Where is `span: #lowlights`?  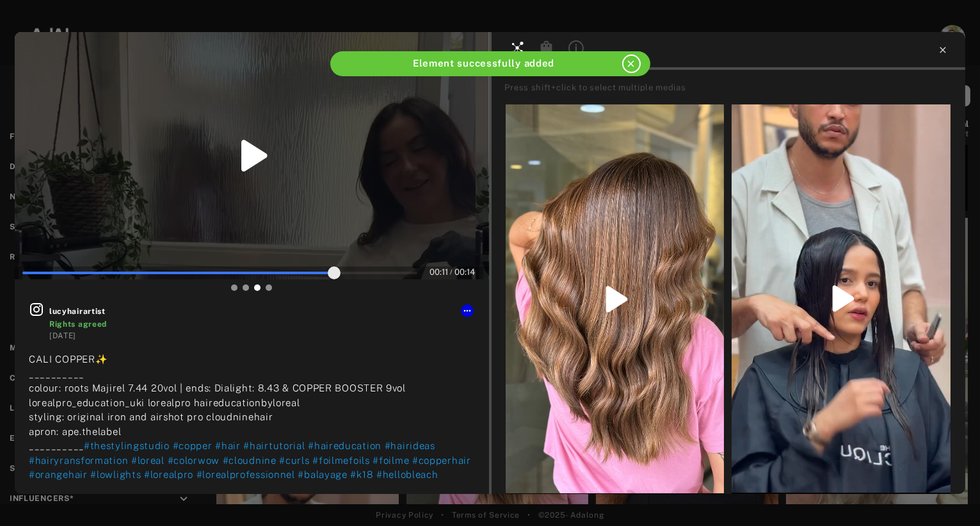 span: #lowlights is located at coordinates (115, 474).